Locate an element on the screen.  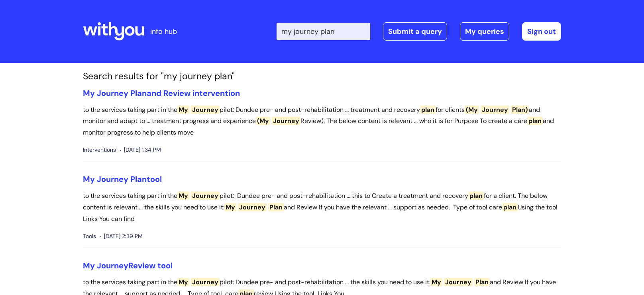
p: to the services taking part in the pilot: Dundee pre- and post-rehabilitation ... treatment and r... is located at coordinates (322, 122).